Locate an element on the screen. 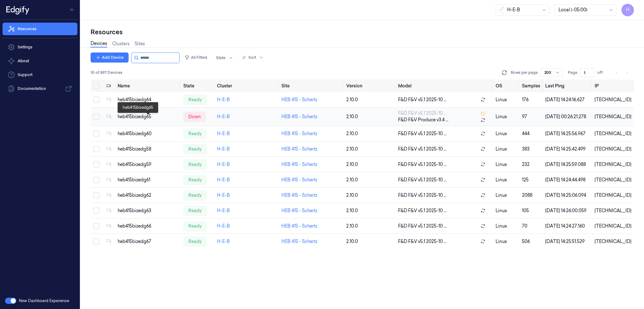  div: 2088 is located at coordinates (531, 195).